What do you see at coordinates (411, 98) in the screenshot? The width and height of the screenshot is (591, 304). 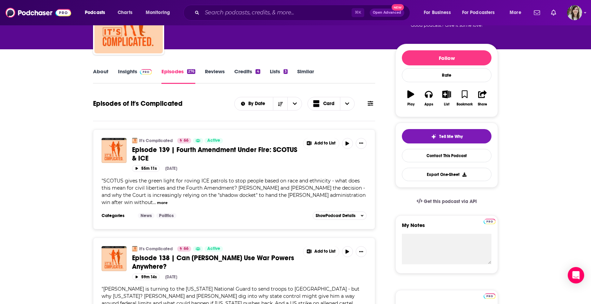 I see `button: Play` at bounding box center [411, 98].